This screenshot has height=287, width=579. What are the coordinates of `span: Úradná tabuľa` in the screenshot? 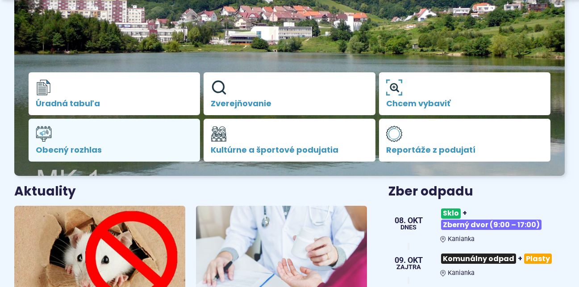 It's located at (114, 104).